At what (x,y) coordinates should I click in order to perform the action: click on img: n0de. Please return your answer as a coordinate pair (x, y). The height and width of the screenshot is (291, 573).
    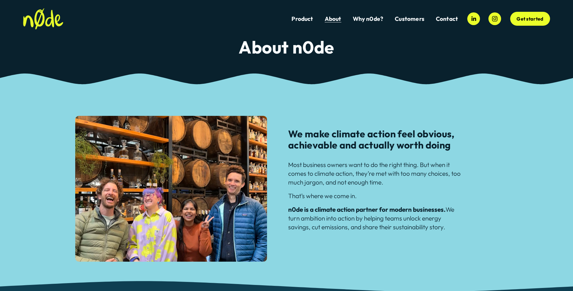
    Looking at the image, I should click on (43, 19).